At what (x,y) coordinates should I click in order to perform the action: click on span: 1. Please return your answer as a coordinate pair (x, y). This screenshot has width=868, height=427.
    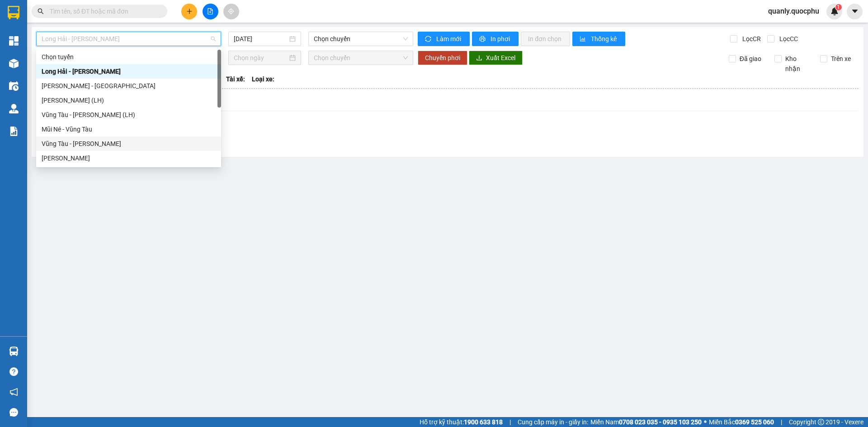
    Looking at the image, I should click on (838, 7).